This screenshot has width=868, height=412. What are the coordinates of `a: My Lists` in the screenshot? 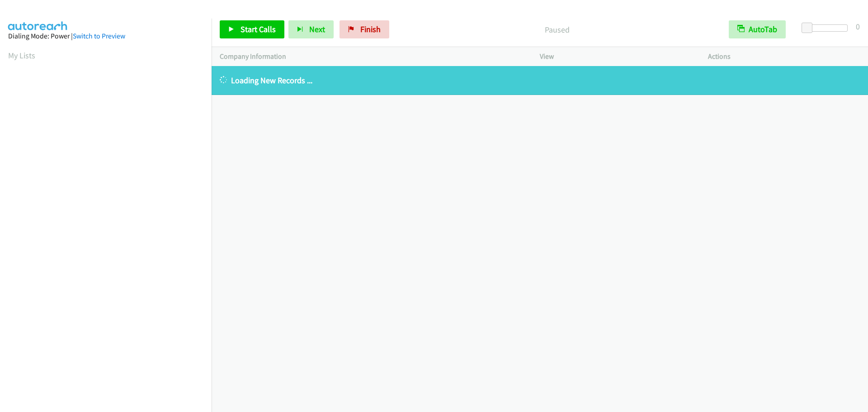 It's located at (22, 55).